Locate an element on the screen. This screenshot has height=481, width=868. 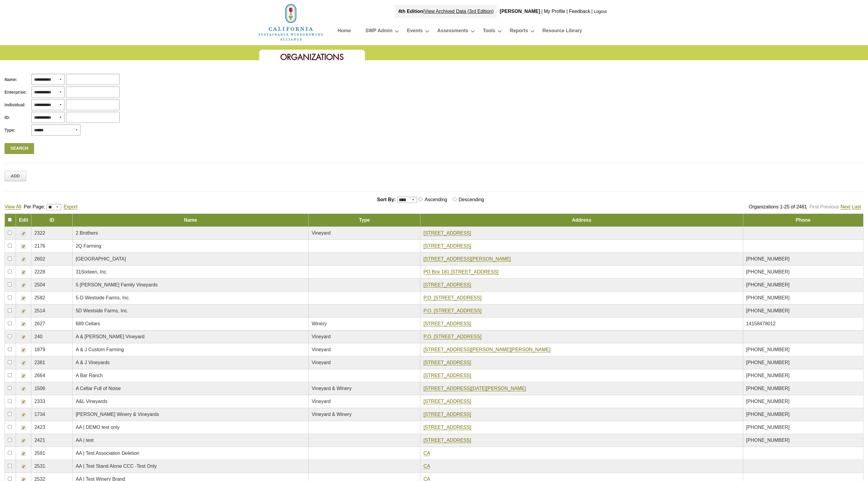
span: 2582 is located at coordinates (40, 298).